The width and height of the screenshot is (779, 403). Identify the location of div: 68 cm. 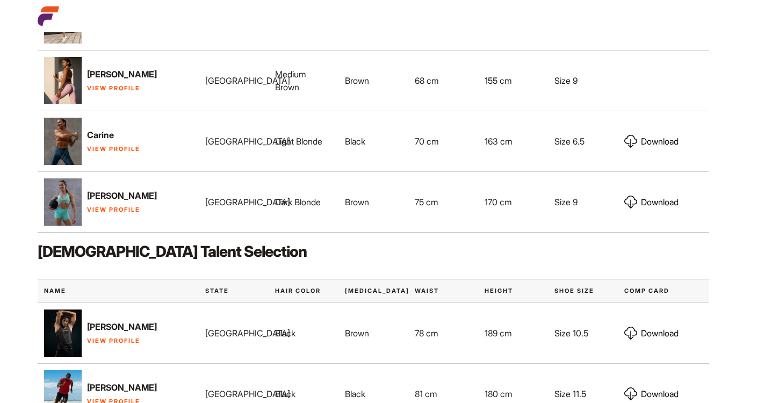
(443, 81).